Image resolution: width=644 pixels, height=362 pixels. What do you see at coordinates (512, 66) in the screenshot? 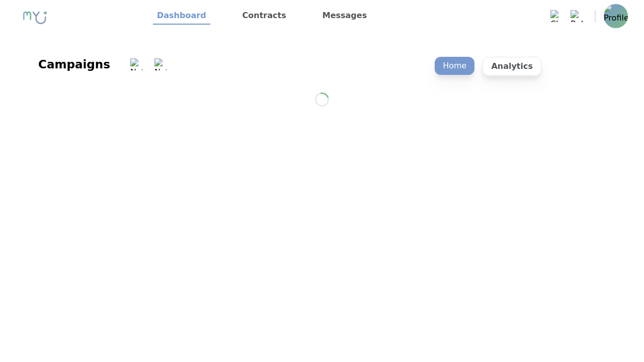
I see `p: Analytics` at bounding box center [512, 66].